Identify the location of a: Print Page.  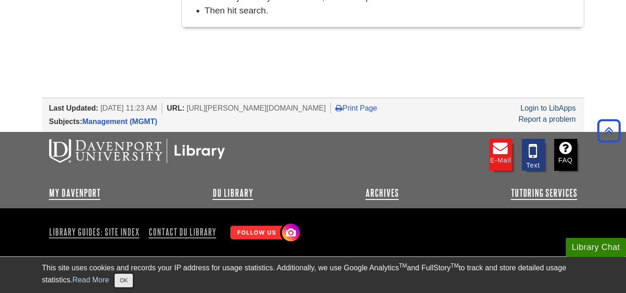
(356, 108).